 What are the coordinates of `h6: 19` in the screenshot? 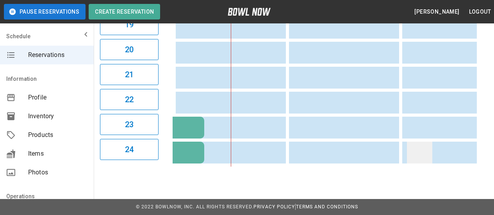 It's located at (129, 25).